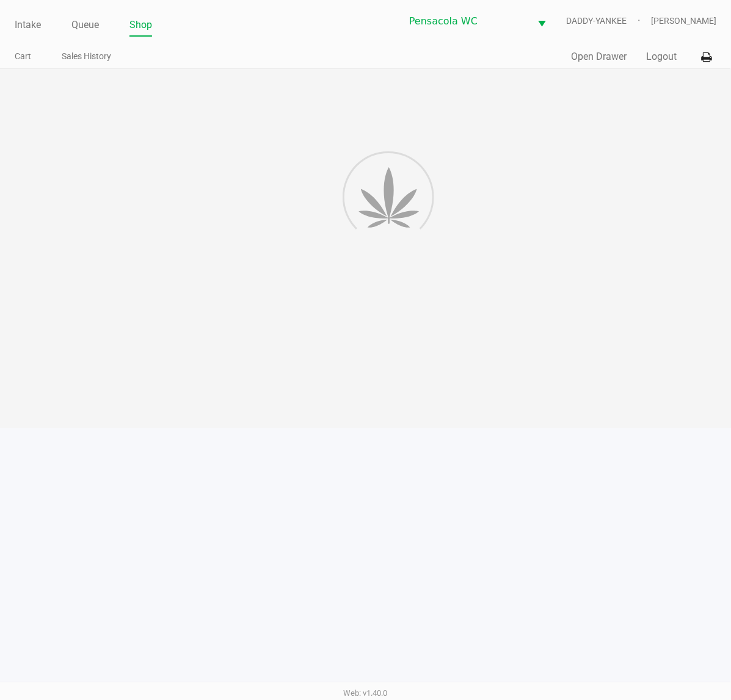  Describe the element at coordinates (141, 25) in the screenshot. I see `a: Shop` at that location.